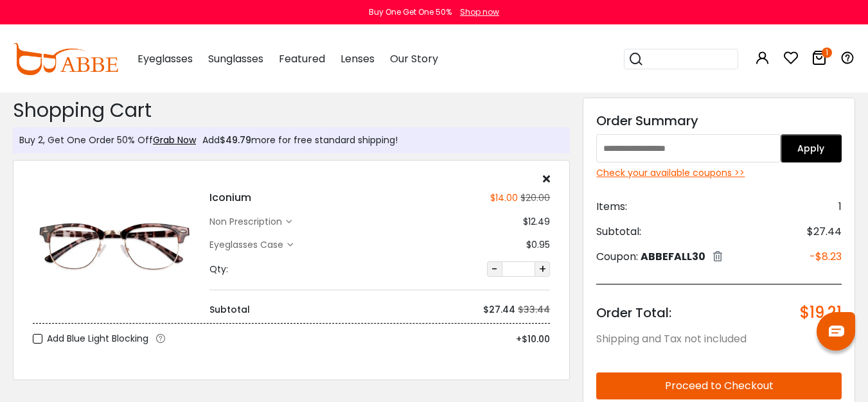  What do you see at coordinates (719, 121) in the screenshot?
I see `div: Order Summary` at bounding box center [719, 121].